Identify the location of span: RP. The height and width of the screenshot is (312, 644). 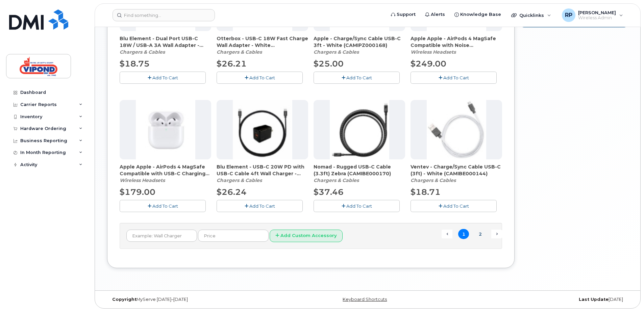
(569, 15).